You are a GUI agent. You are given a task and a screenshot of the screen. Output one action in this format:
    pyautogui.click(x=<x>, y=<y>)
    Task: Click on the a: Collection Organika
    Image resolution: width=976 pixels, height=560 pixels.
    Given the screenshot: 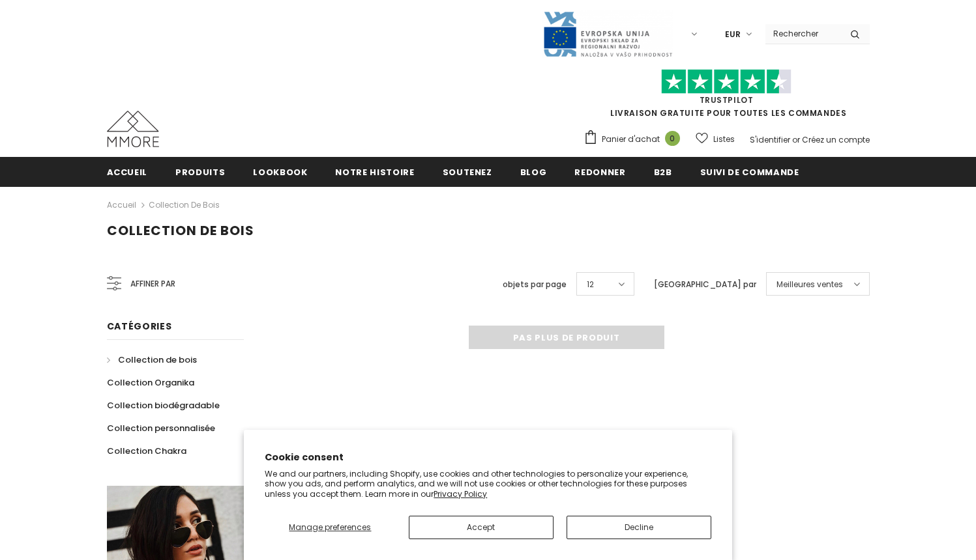 What is the action you would take?
    pyautogui.click(x=150, y=382)
    